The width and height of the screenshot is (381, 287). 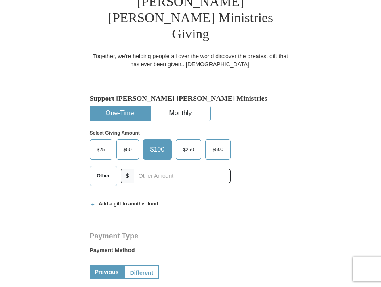 What do you see at coordinates (107, 272) in the screenshot?
I see `a: Previous` at bounding box center [107, 272].